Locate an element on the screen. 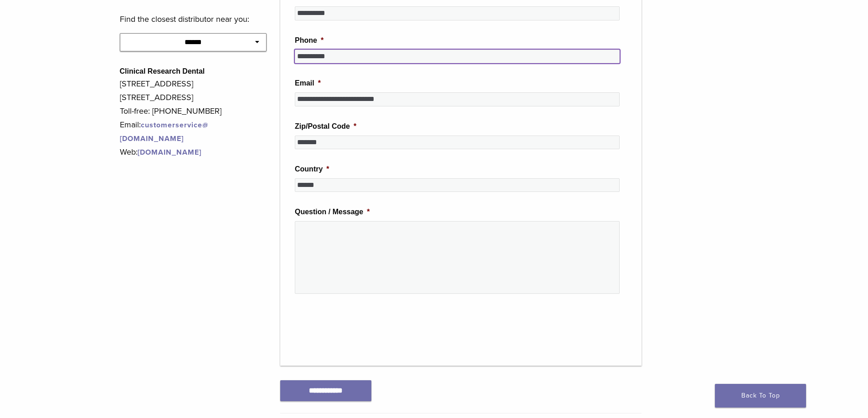  strong: Clinical Research Dental is located at coordinates (163, 71).